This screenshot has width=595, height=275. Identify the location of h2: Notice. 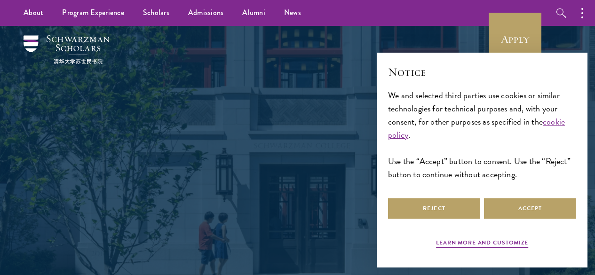
(482, 72).